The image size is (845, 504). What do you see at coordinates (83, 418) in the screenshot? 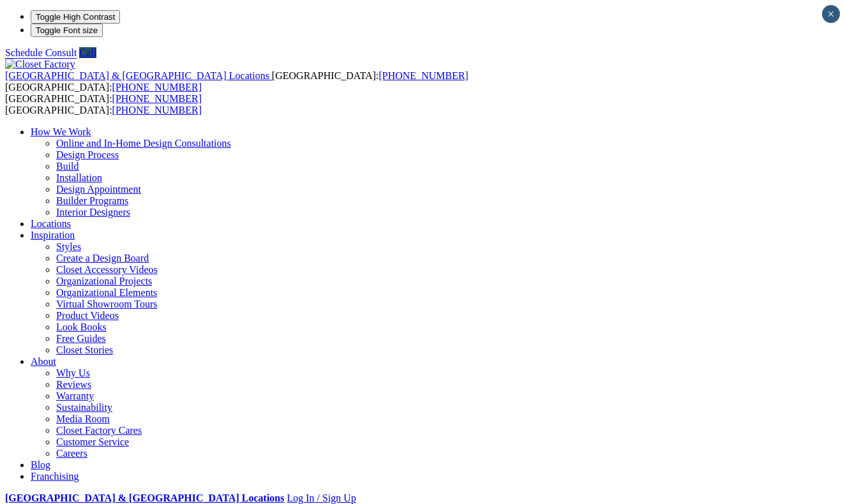
I see `a: Media Room` at bounding box center [83, 418].